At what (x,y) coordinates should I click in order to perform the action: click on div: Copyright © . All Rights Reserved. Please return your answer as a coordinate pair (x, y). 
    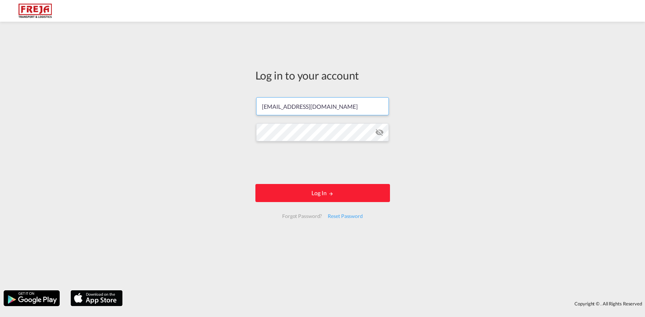
    Looking at the image, I should click on (386, 304).